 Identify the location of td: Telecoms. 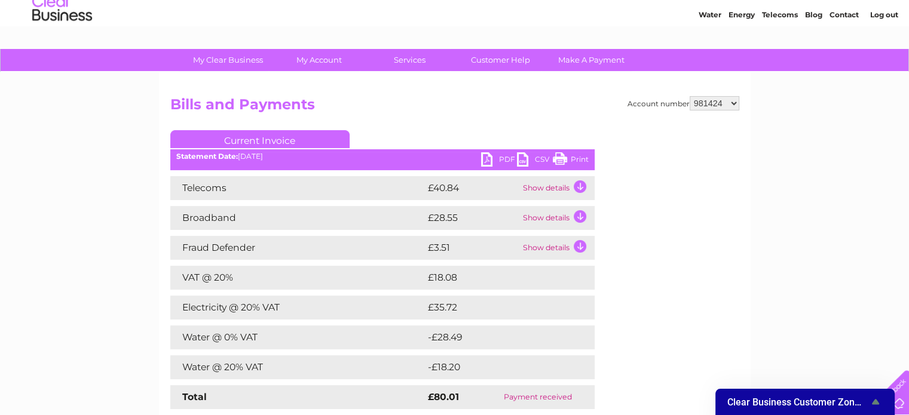
(298, 188).